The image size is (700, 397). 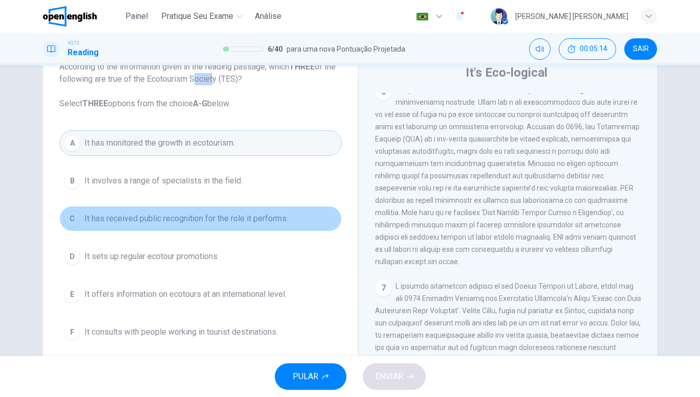 I want to click on img: pt, so click(x=422, y=16).